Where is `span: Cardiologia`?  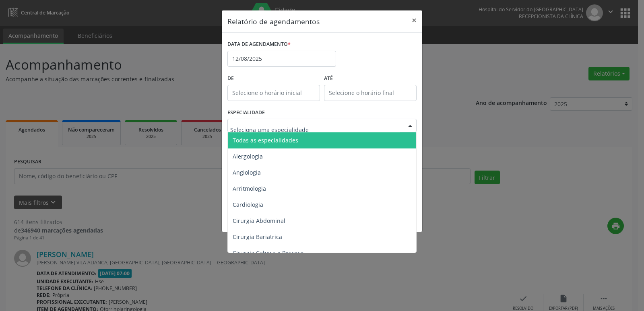
span: Cardiologia is located at coordinates (248, 205).